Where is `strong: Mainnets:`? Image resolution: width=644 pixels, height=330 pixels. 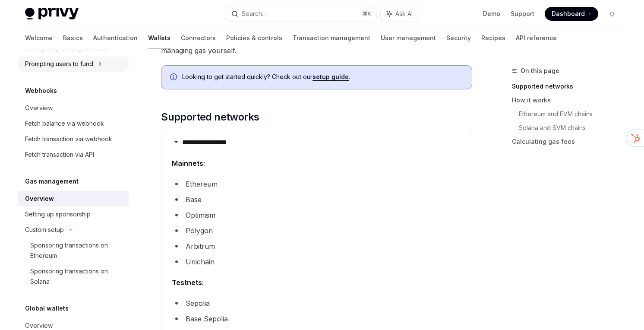
strong: Mainnets: is located at coordinates (188, 163).